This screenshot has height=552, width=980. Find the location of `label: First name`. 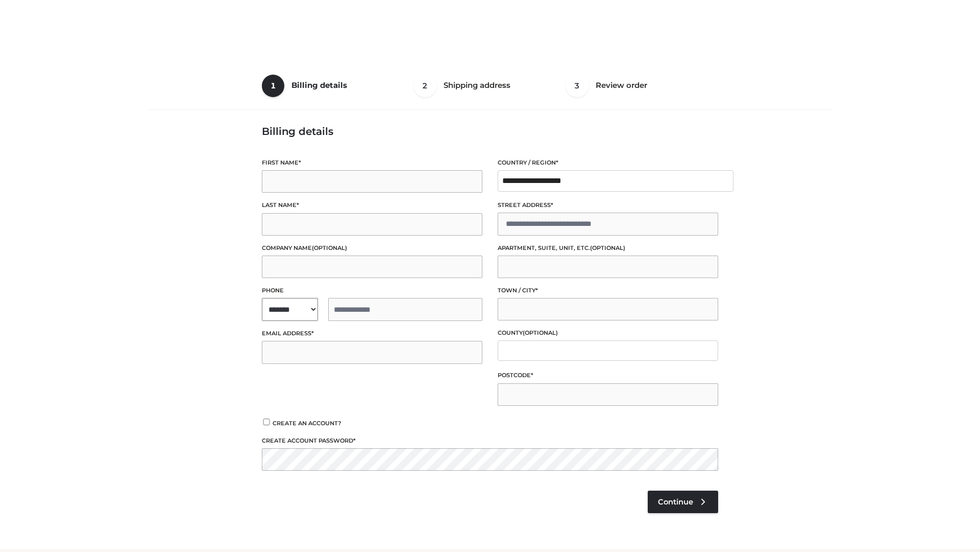

label: First name is located at coordinates (372, 163).